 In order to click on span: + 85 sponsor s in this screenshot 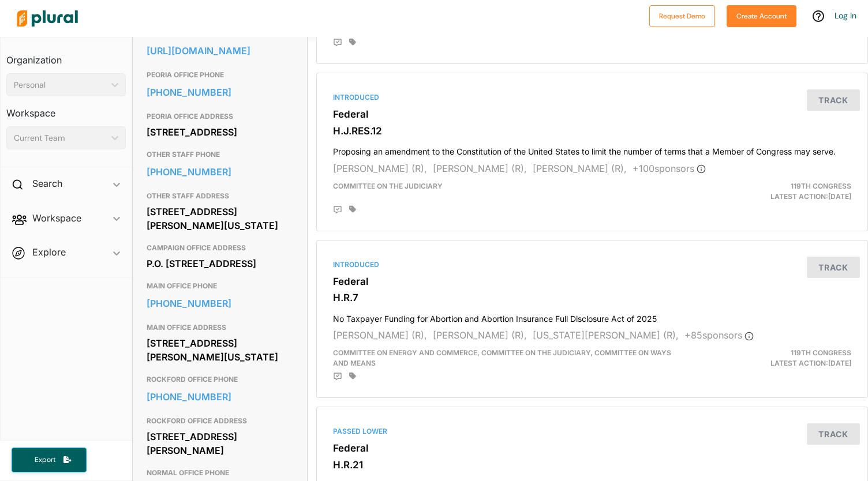, I will do `click(720, 336)`.